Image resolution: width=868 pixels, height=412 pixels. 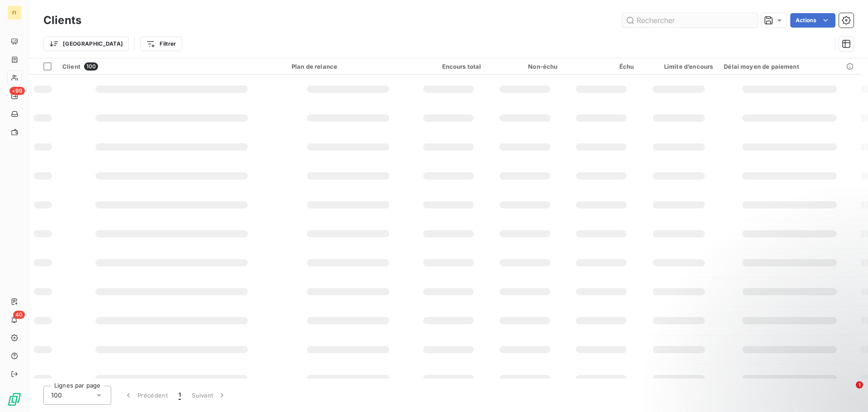 I want to click on button: Précédent, so click(x=145, y=395).